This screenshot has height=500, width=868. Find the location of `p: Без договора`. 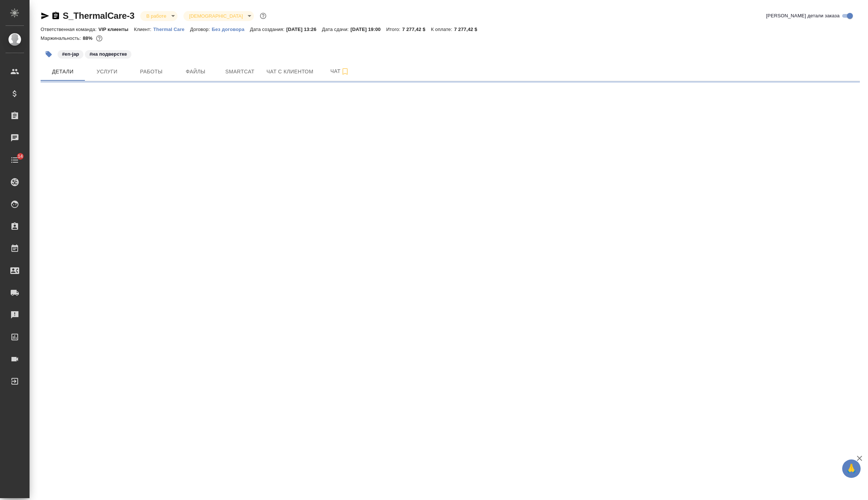

p: Без договора is located at coordinates (231, 29).